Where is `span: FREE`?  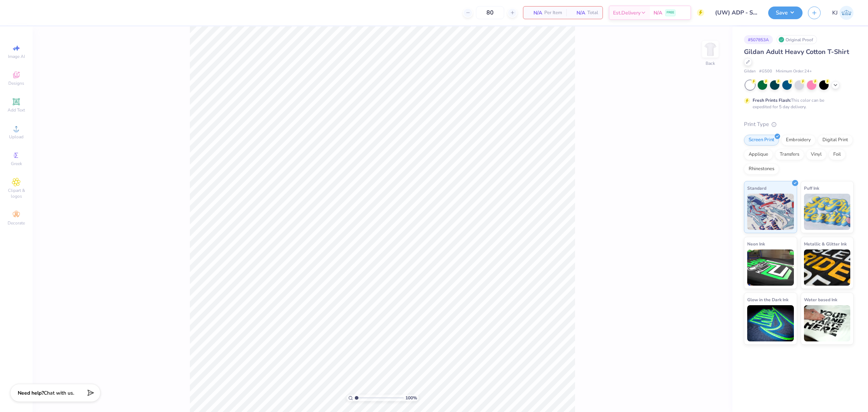 span: FREE is located at coordinates (670, 13).